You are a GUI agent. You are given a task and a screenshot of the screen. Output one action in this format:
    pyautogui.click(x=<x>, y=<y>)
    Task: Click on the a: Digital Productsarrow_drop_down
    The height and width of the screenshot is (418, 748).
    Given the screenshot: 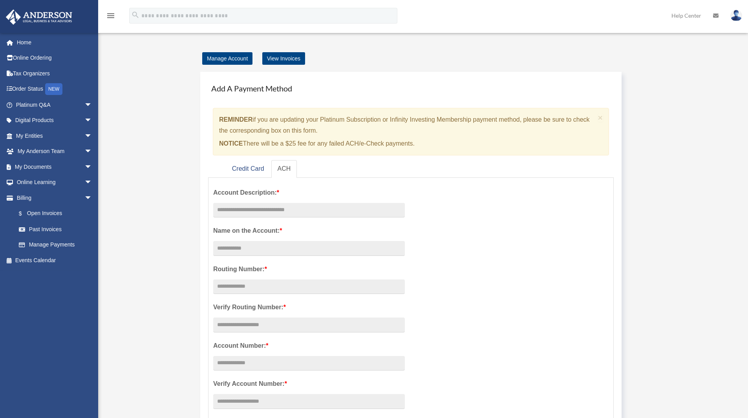 What is the action you would take?
    pyautogui.click(x=55, y=120)
    